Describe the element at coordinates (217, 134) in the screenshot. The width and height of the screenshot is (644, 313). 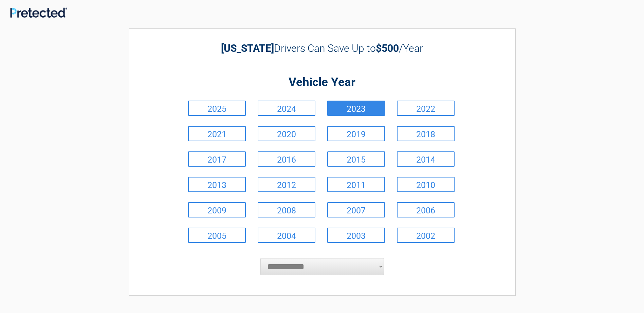
I see `a: 2021` at that location.